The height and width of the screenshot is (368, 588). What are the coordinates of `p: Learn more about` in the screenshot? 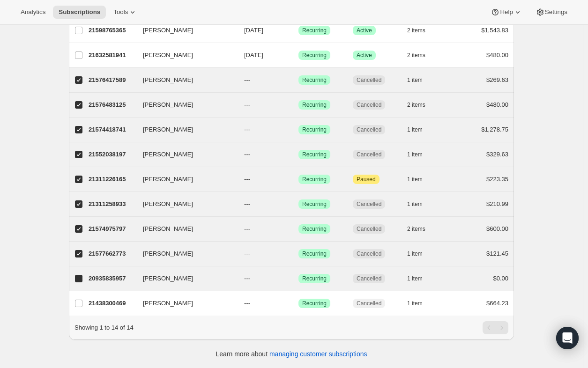 It's located at (291, 354).